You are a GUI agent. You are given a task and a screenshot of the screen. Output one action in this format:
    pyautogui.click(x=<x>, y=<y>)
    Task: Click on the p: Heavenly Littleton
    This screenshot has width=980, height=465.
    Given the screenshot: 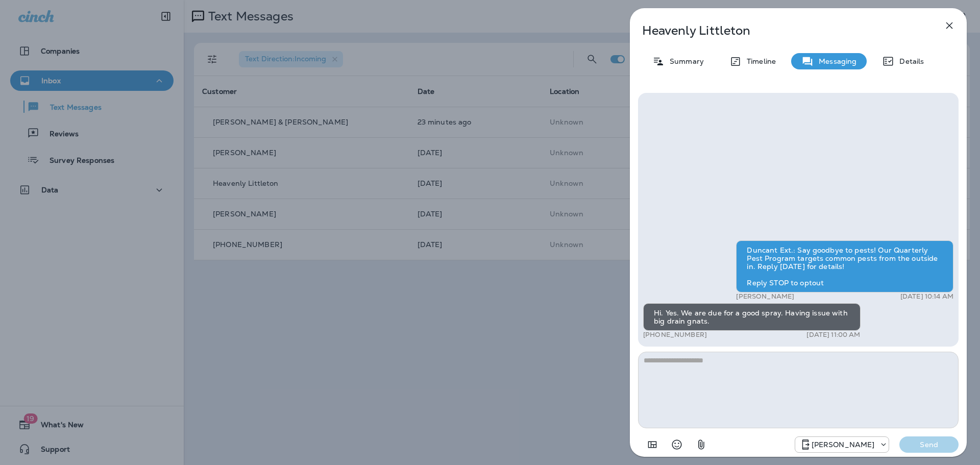 What is the action you would take?
    pyautogui.click(x=782, y=30)
    